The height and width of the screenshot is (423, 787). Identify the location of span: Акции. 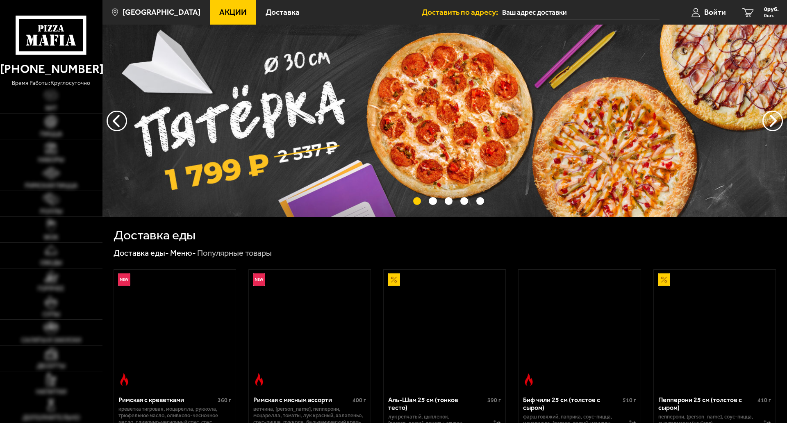
(233, 12).